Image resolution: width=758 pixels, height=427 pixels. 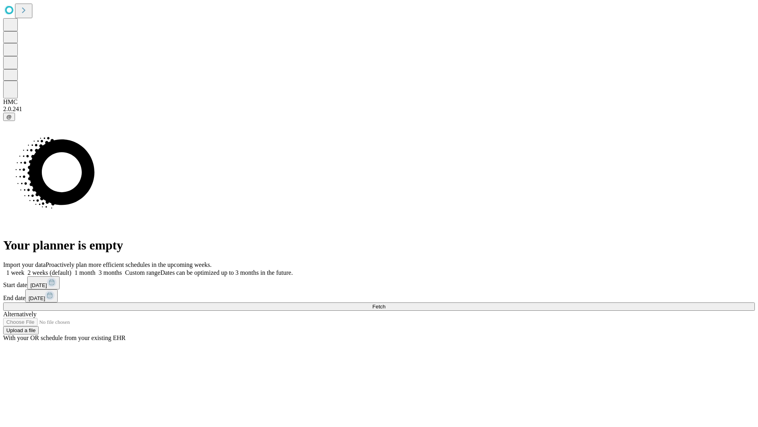 What do you see at coordinates (110, 272) in the screenshot?
I see `span: 3 months` at bounding box center [110, 272].